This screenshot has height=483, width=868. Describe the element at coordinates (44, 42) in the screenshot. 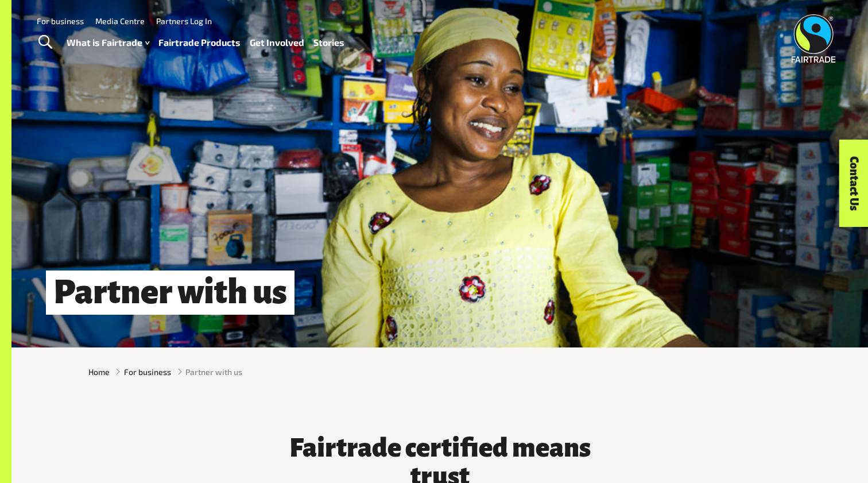

I see `a: Toggle Search` at that location.